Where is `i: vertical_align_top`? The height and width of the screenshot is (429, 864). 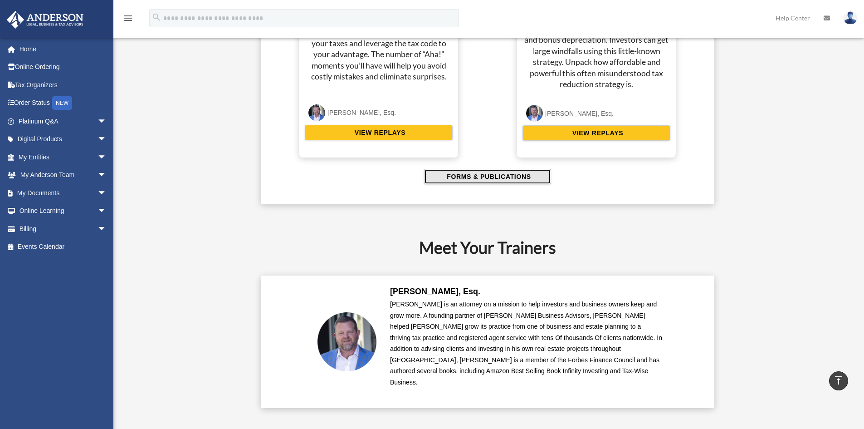
i: vertical_align_top is located at coordinates (839, 380).